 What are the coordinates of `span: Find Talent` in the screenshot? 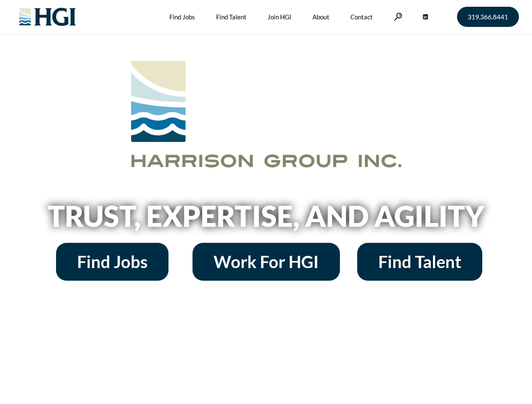 It's located at (420, 262).